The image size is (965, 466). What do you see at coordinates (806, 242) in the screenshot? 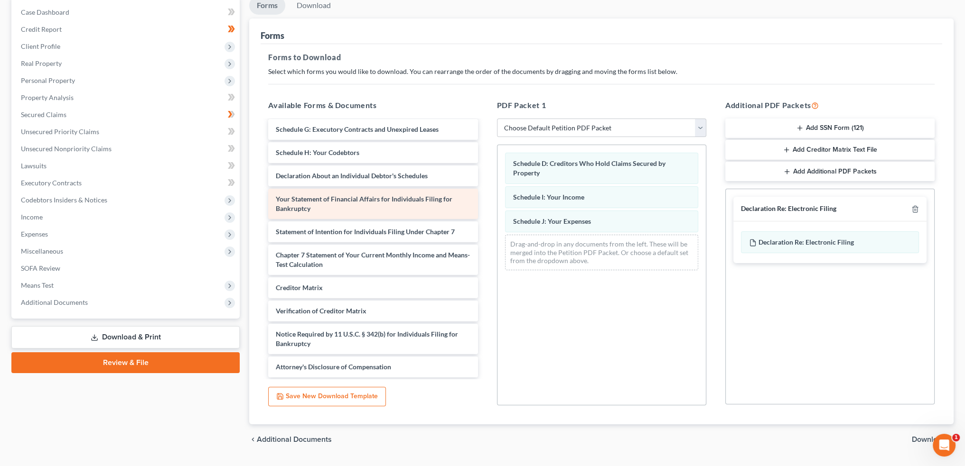
I see `span: Declaration Re: Electronic Filing` at bounding box center [806, 242].